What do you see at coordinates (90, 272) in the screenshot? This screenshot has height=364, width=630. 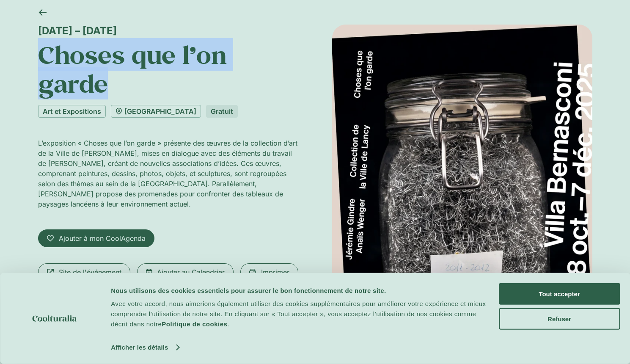 I see `span: Site de l'événement` at bounding box center [90, 272].